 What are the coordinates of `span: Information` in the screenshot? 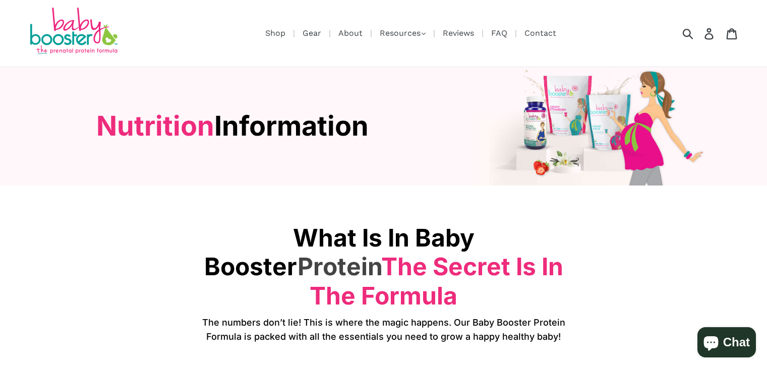 It's located at (233, 126).